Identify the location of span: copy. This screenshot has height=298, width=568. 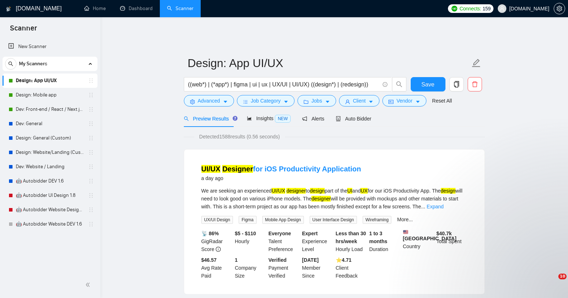
(457, 84).